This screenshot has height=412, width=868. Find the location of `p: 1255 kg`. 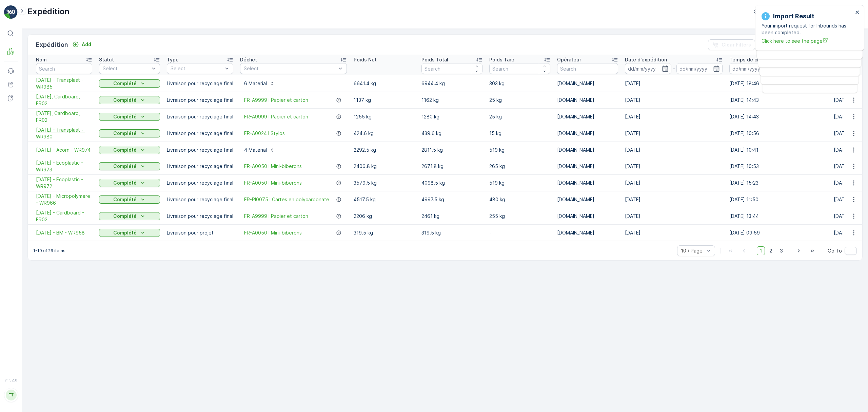

p: 1255 kg is located at coordinates (384, 117).